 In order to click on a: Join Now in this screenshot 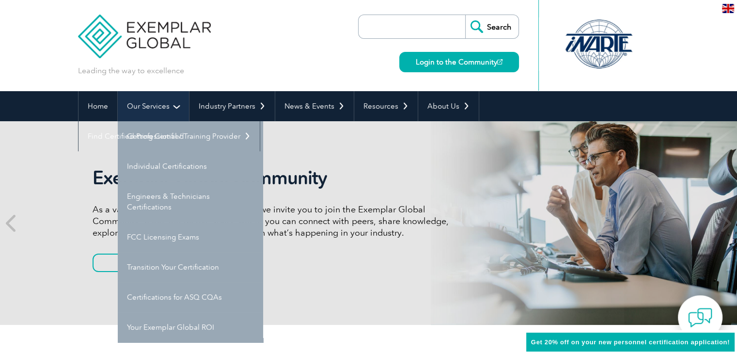, I will do `click(139, 263)`.